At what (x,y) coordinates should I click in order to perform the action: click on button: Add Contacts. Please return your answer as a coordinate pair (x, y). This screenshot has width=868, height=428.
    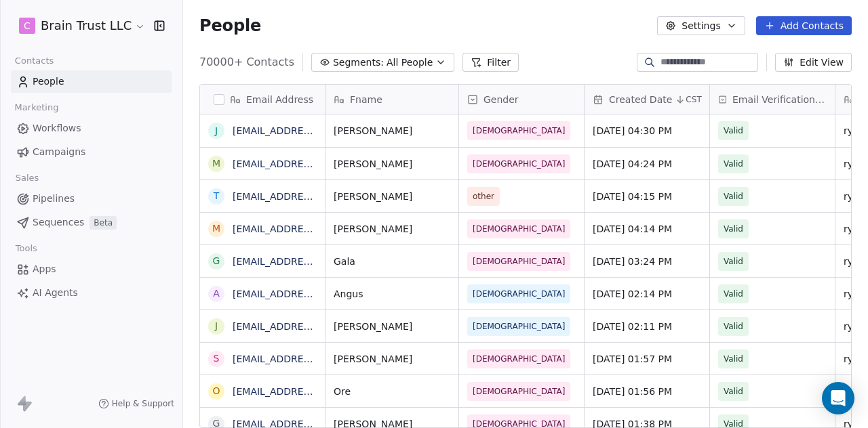
    Looking at the image, I should click on (804, 26).